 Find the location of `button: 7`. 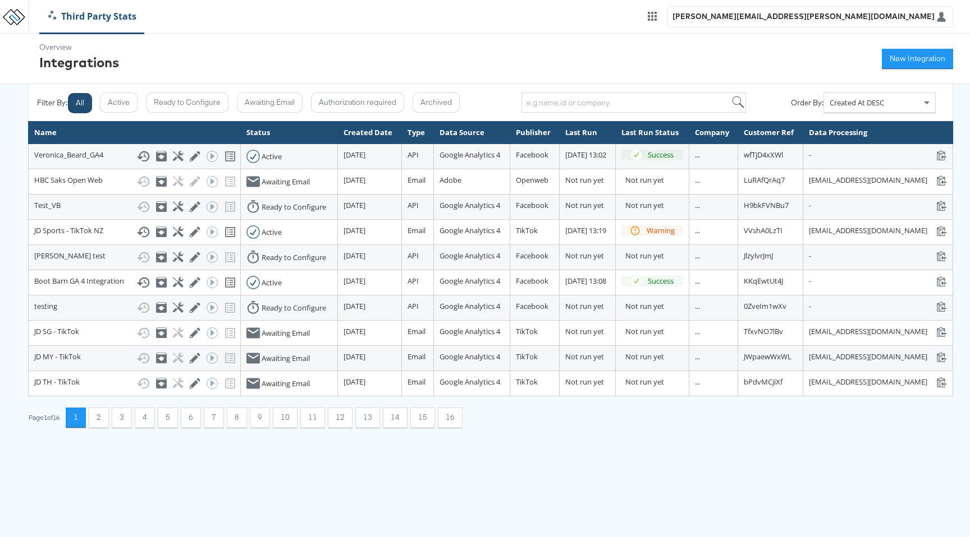

button: 7 is located at coordinates (214, 418).